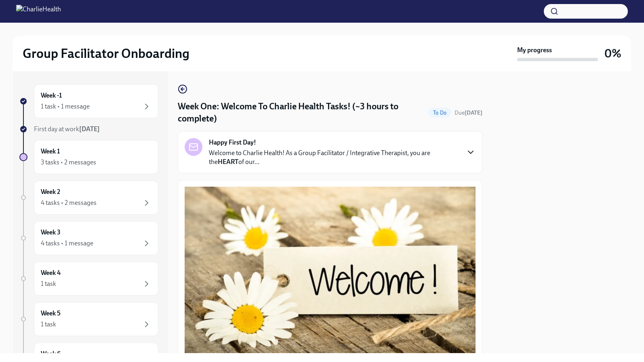 This screenshot has height=362, width=644. Describe the element at coordinates (613, 54) in the screenshot. I see `h3: 0%` at that location.